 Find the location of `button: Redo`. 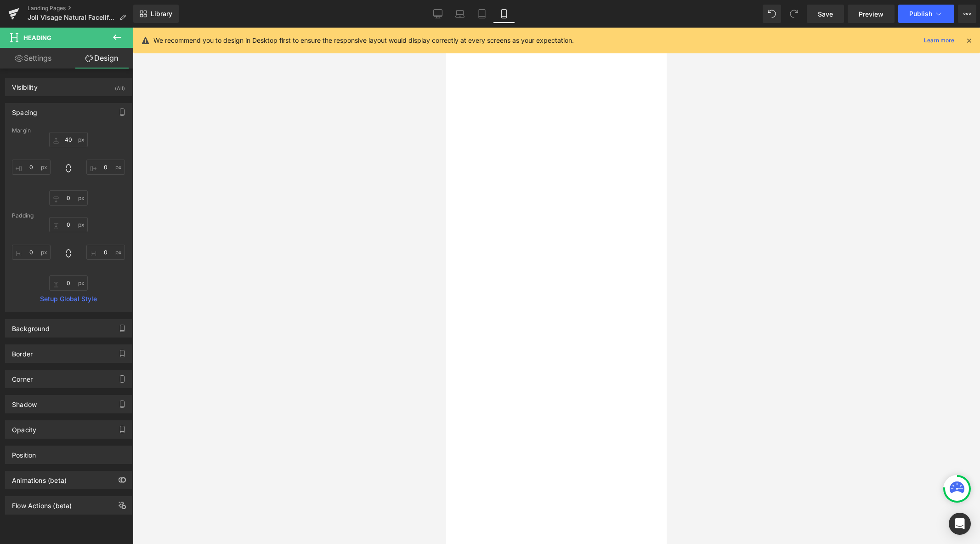

button: Redo is located at coordinates (794, 14).